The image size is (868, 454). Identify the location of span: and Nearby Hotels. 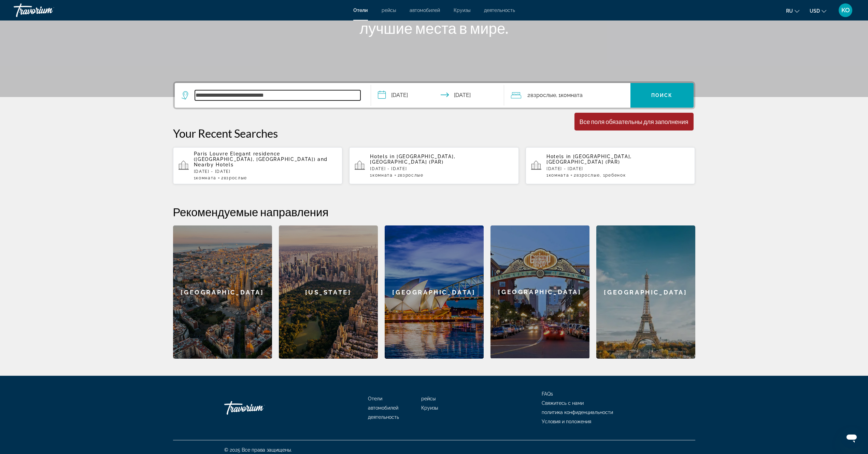
(260, 162).